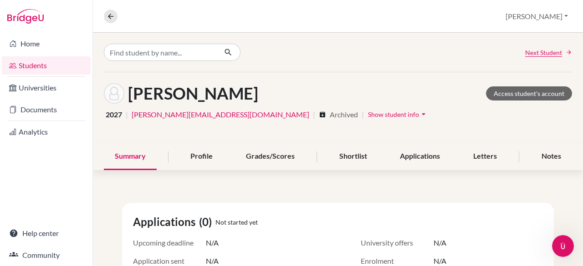 The image size is (583, 266). I want to click on input: Find student by name..., so click(160, 52).